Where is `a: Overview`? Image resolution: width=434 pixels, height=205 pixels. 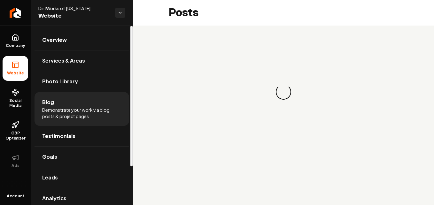 a: Overview is located at coordinates (82, 40).